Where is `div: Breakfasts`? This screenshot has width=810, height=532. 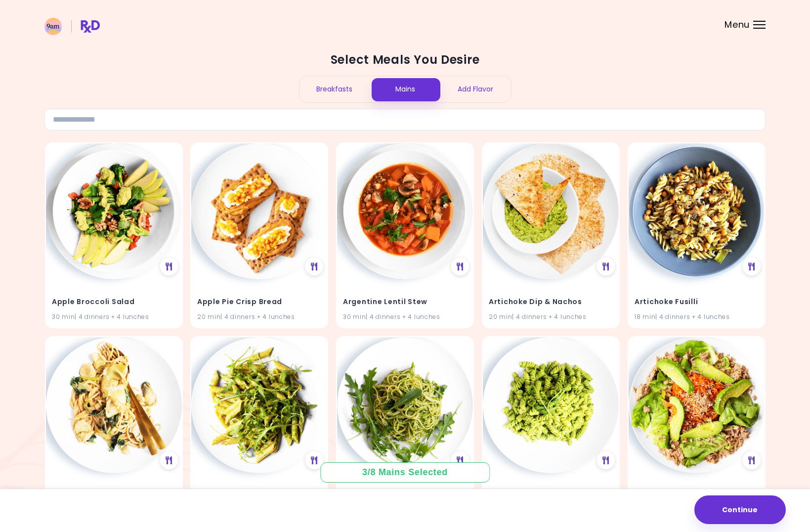 div: Breakfasts is located at coordinates (334, 89).